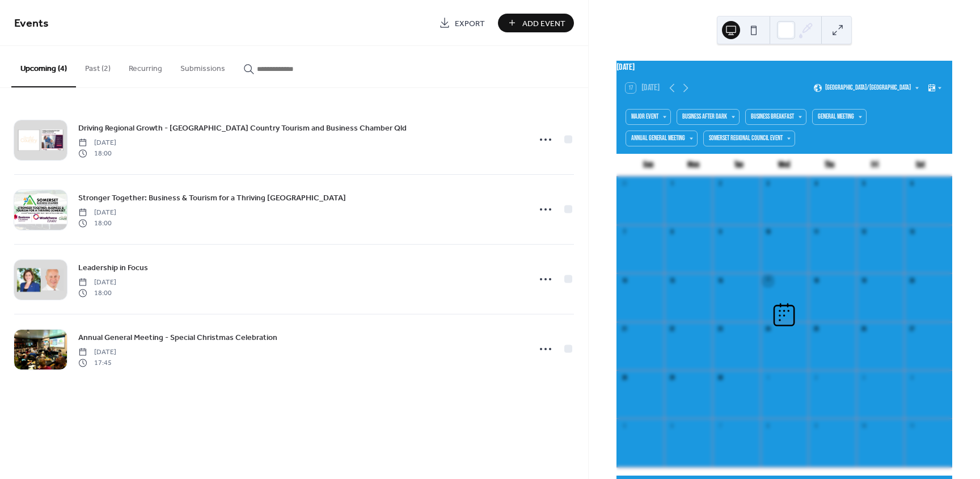  I want to click on div: 21, so click(624, 329).